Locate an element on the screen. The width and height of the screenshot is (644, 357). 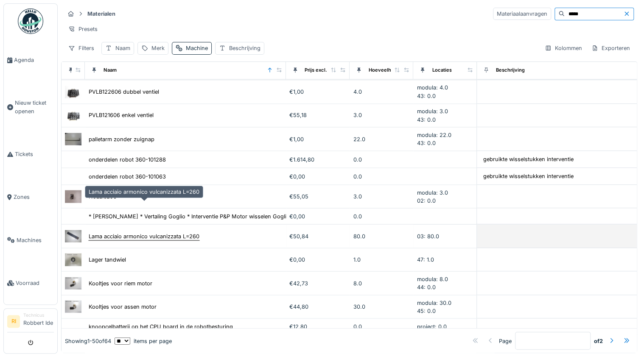
img: Lama acciaio armonico vulcanizzata L=260 is located at coordinates (73, 236).